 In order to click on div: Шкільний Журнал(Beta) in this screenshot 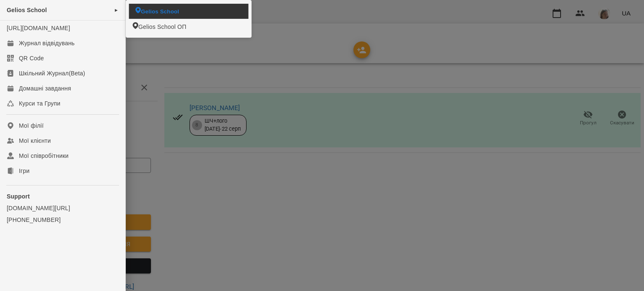, I will do `click(52, 74)`.